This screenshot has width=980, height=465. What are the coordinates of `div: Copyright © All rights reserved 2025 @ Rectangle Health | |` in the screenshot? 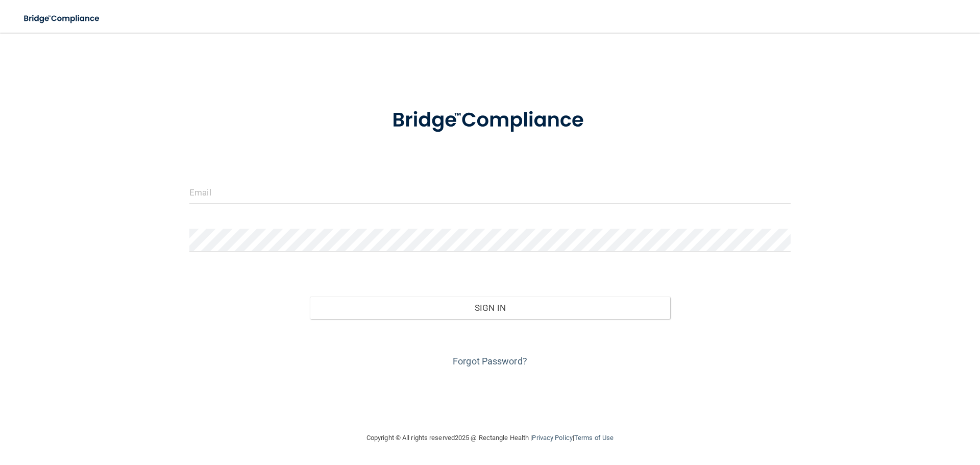 It's located at (490, 438).